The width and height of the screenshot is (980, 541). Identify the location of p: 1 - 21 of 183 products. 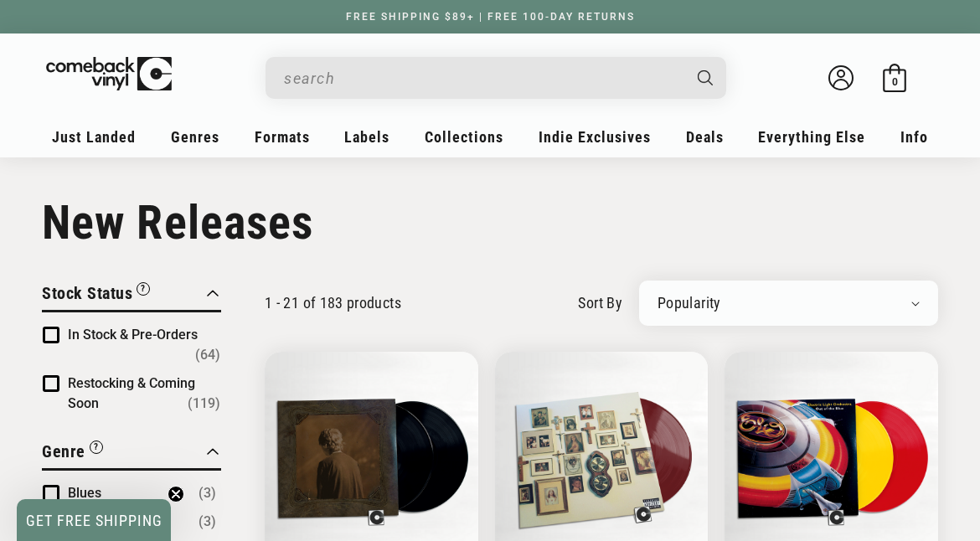
(332, 302).